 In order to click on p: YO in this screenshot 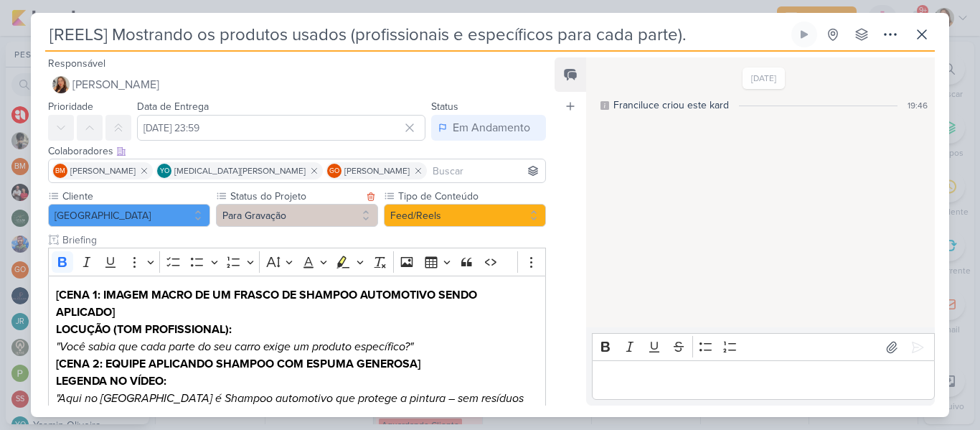, I will do `click(164, 171)`.